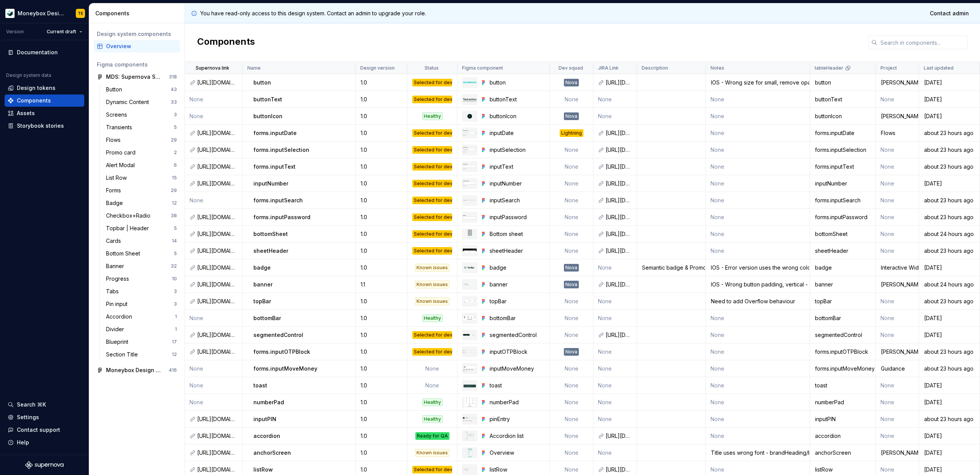 This screenshot has height=475, width=980. Describe the element at coordinates (116, 330) in the screenshot. I see `div: Divider` at that location.